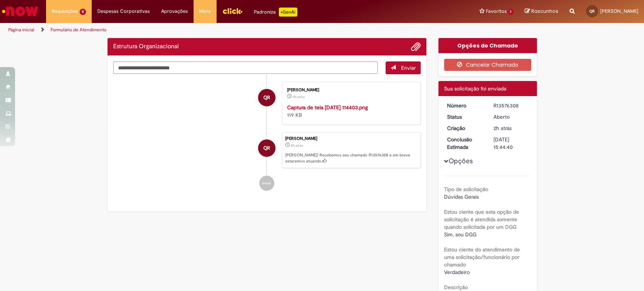 This screenshot has height=291, width=644. I want to click on b: Descrição, so click(456, 287).